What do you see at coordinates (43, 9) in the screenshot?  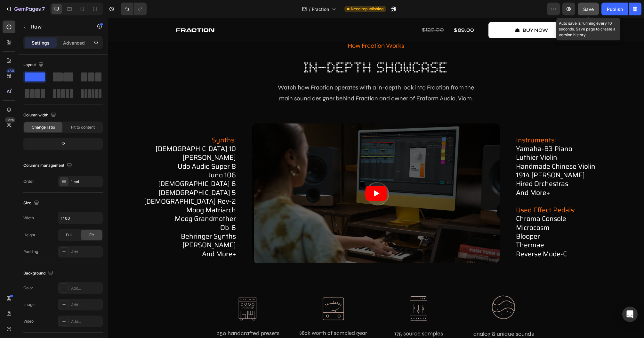 I see `p: 7` at bounding box center [43, 9].